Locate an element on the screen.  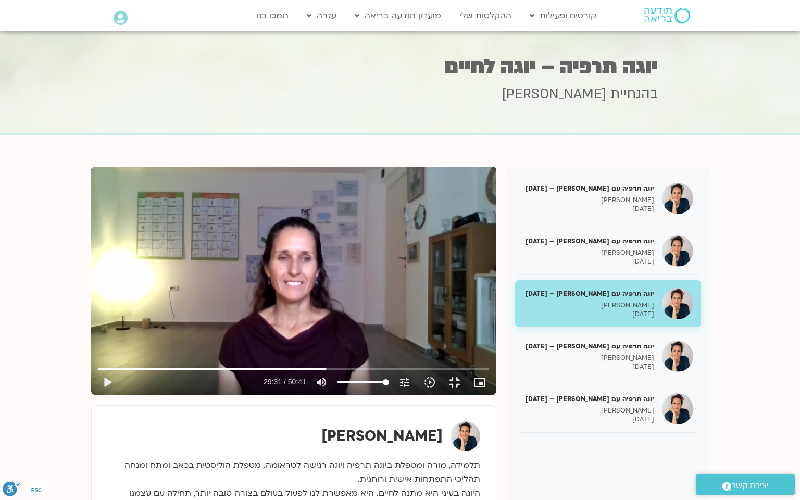
a: ההקלטות שלי is located at coordinates (486, 16).